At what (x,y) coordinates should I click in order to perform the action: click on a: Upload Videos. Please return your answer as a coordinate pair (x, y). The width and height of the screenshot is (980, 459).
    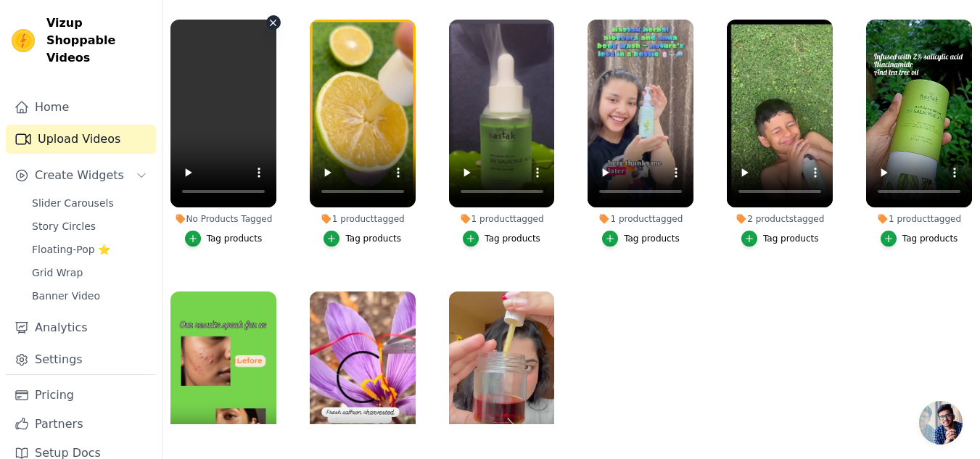
    Looking at the image, I should click on (81, 139).